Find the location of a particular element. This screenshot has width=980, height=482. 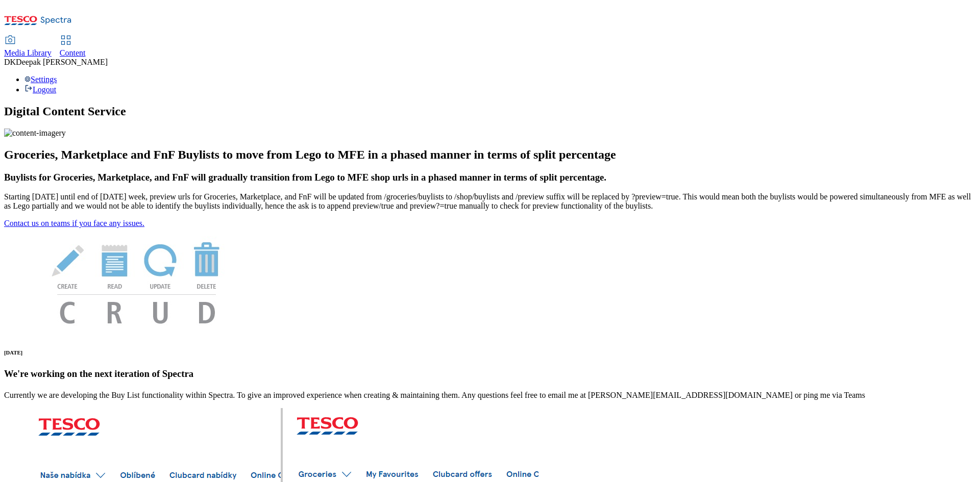

h2: Groceries, Marketplace and FnF Buylists to move from Lego to MFE in a phased manner in terms of s... is located at coordinates (490, 154).